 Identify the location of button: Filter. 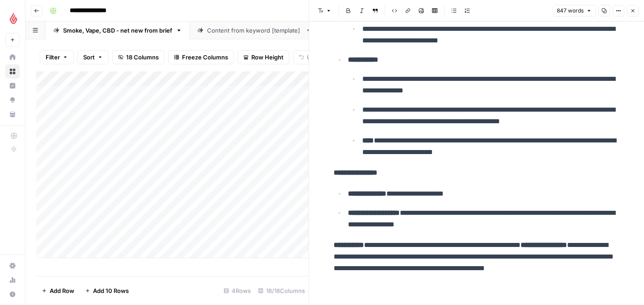
(57, 57).